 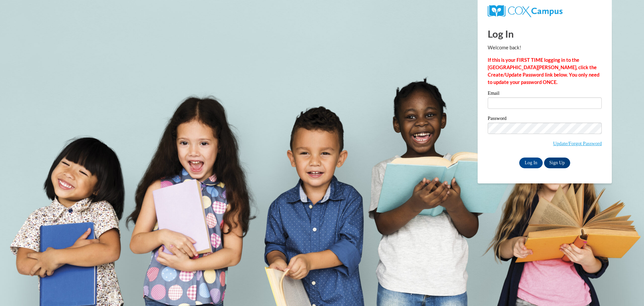 I want to click on a: Update/Forgot Password, so click(x=577, y=144).